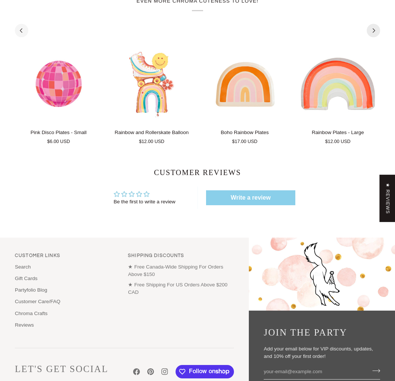 This screenshot has height=381, width=395. What do you see at coordinates (38, 301) in the screenshot?
I see `a: Customer Care/FAQ` at bounding box center [38, 301].